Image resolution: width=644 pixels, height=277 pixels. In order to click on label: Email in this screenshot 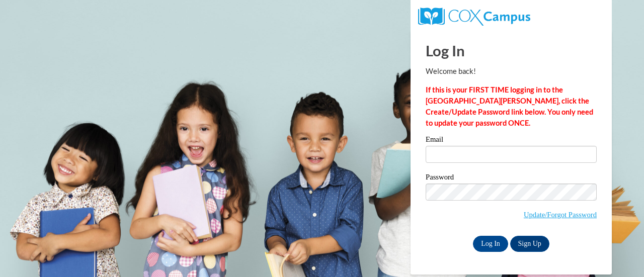, I will do `click(511, 141)`.